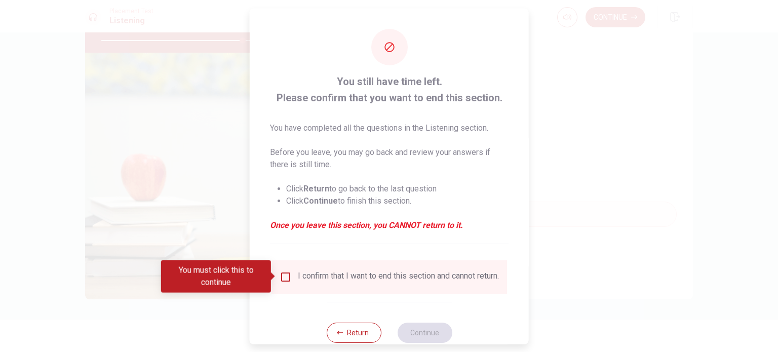  What do you see at coordinates (353, 332) in the screenshot?
I see `button: Return` at bounding box center [353, 332].